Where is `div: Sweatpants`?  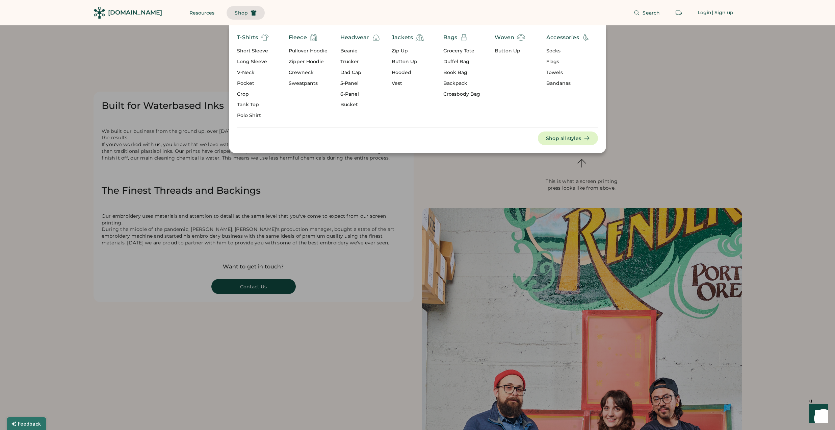 div: Sweatpants is located at coordinates (308, 83).